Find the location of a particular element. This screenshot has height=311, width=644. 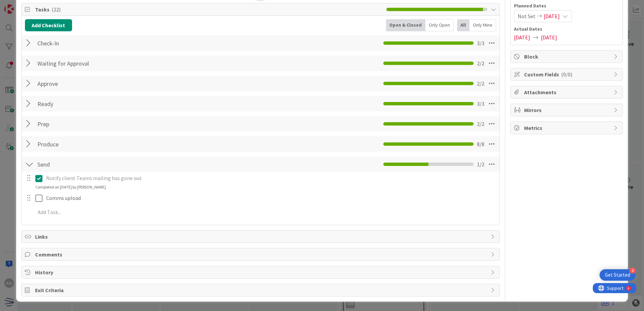

span: Block is located at coordinates (567, 56).